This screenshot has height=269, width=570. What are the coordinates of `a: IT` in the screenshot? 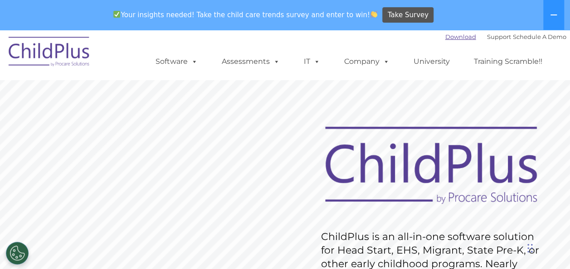 It's located at (312, 62).